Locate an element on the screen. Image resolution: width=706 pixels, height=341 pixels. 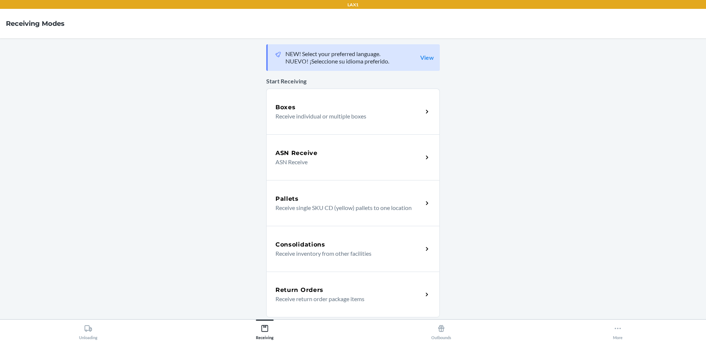
h5: Pallets is located at coordinates (287, 199).